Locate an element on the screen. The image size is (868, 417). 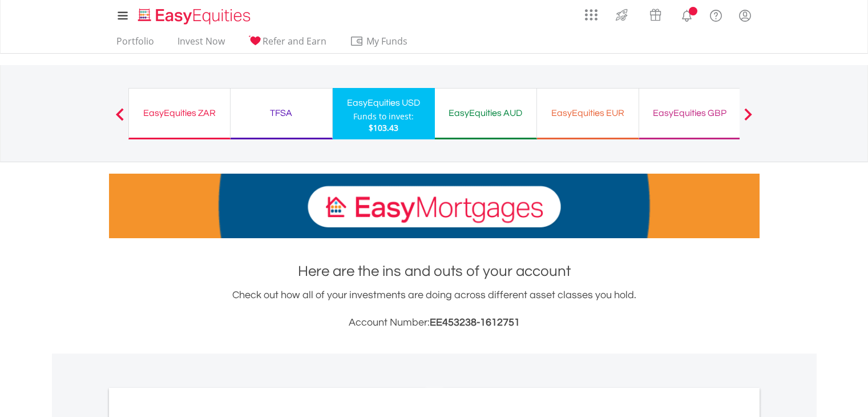
a: Refer and Earn is located at coordinates (287, 44).